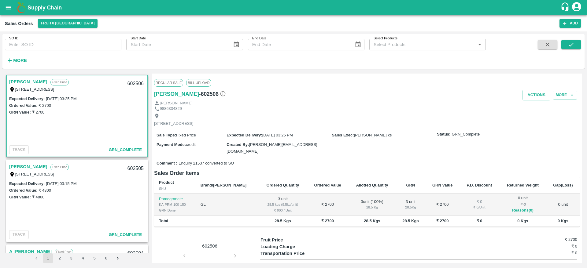 The width and height of the screenshot is (587, 268). I want to click on input: Start Date, so click(177, 45).